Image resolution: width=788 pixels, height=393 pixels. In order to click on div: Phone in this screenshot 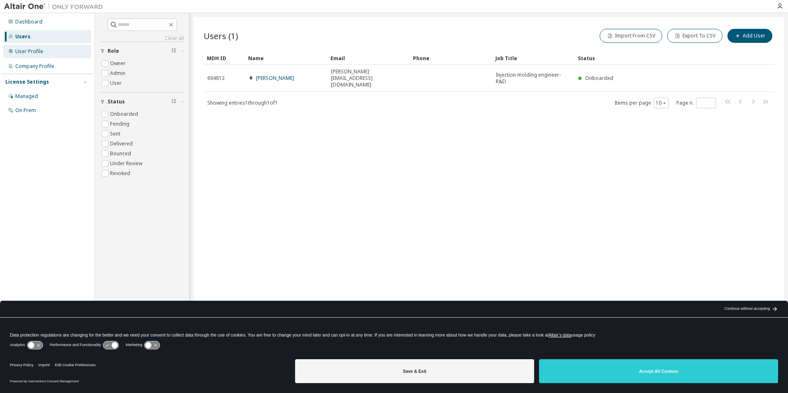, I will do `click(451, 58)`.